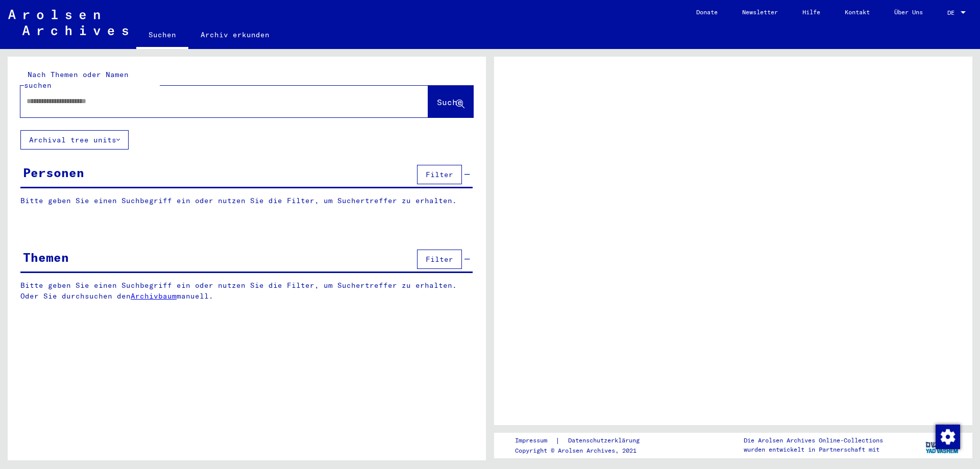  What do you see at coordinates (953, 13) in the screenshot?
I see `span: DE` at bounding box center [953, 13].